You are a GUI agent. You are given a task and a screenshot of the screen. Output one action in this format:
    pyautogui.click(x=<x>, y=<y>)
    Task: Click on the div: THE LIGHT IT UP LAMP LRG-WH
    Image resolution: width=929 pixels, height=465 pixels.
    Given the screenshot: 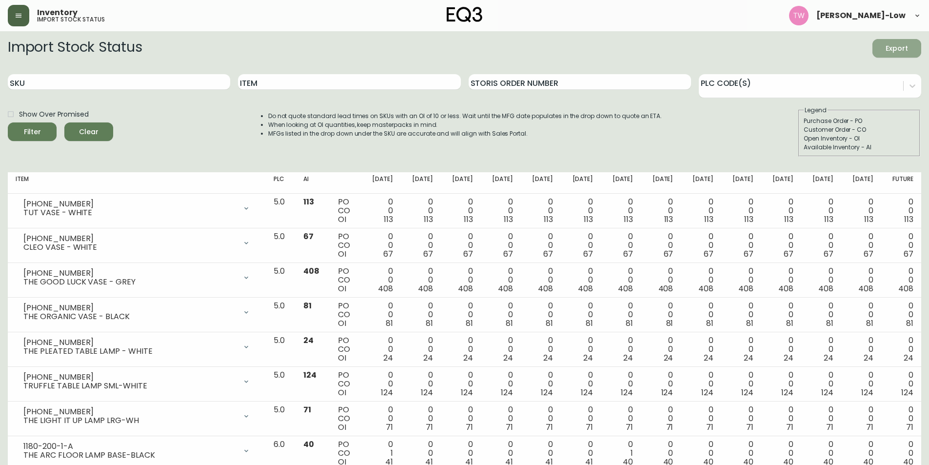 What is the action you would take?
    pyautogui.click(x=130, y=420)
    